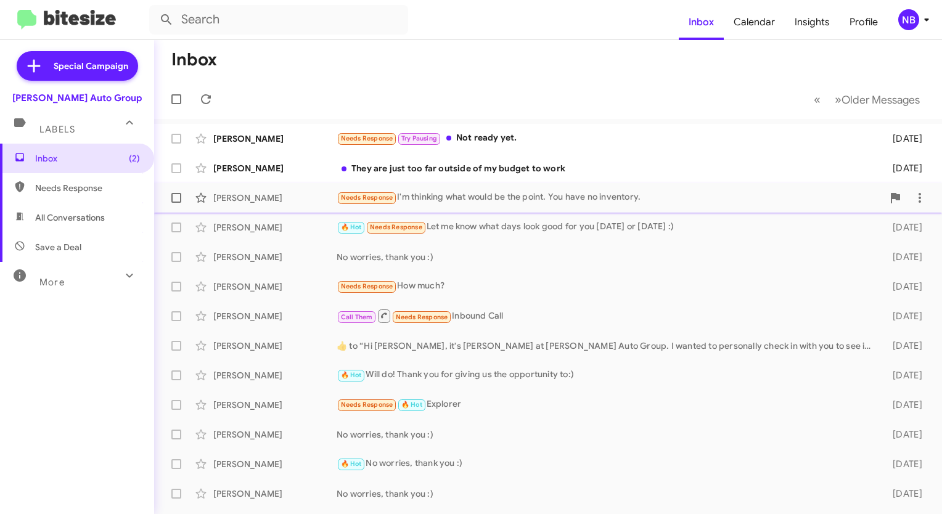 The image size is (942, 514). Describe the element at coordinates (419, 138) in the screenshot. I see `span: Try Pausing` at that location.